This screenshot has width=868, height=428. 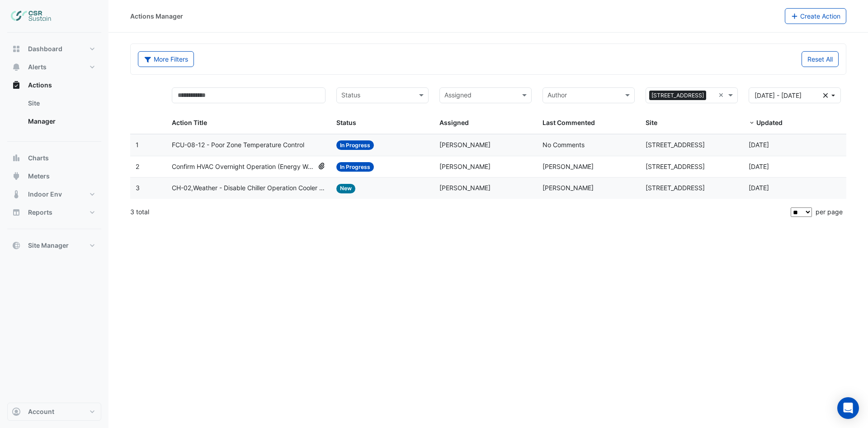 I want to click on button: Alerts, so click(x=55, y=67).